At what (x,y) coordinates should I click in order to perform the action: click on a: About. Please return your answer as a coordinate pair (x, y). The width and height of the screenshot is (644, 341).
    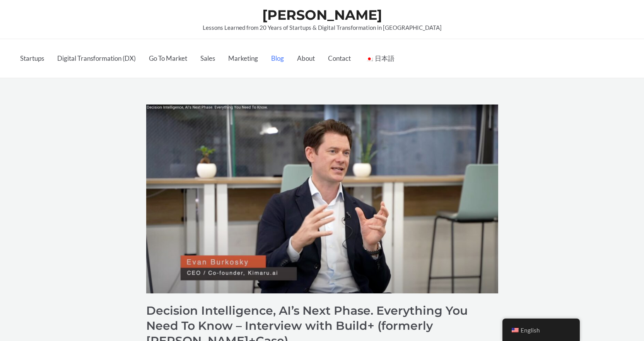
    Looking at the image, I should click on (306, 58).